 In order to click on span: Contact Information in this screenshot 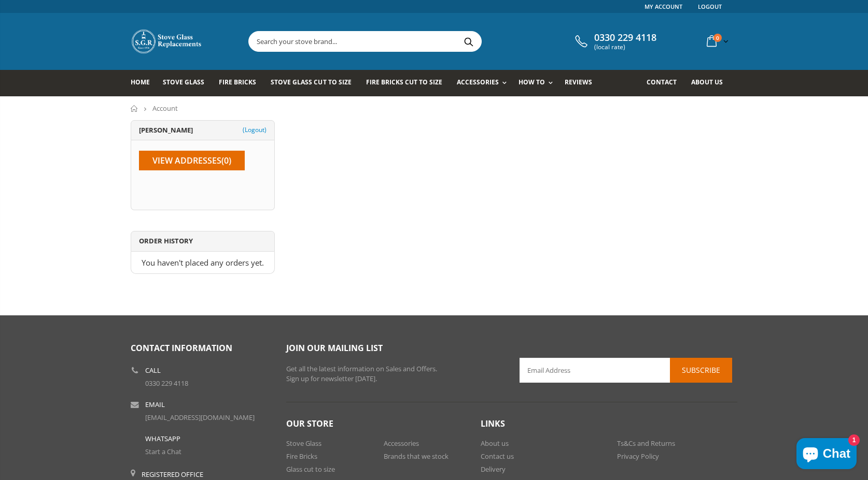, I will do `click(181, 348)`.